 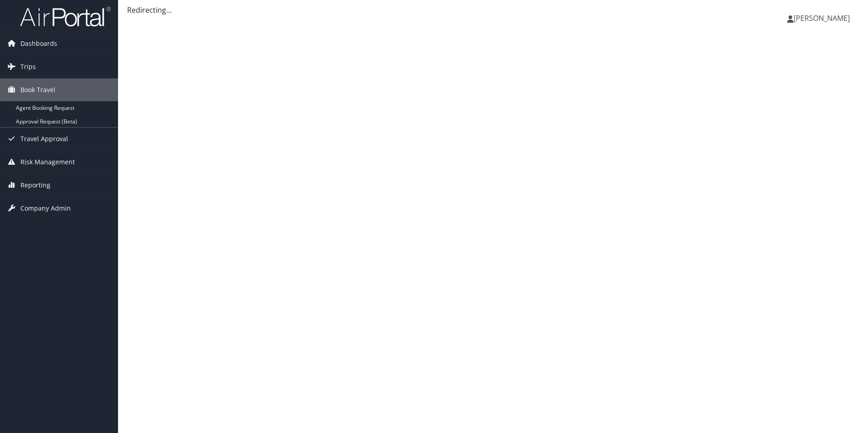 I want to click on span: Trips, so click(x=28, y=67).